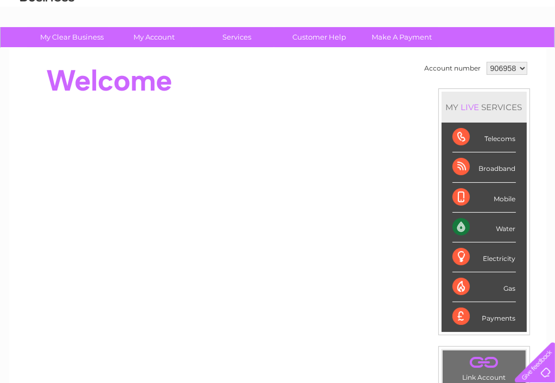 Image resolution: width=555 pixels, height=383 pixels. What do you see at coordinates (154, 37) in the screenshot?
I see `a: My Account` at bounding box center [154, 37].